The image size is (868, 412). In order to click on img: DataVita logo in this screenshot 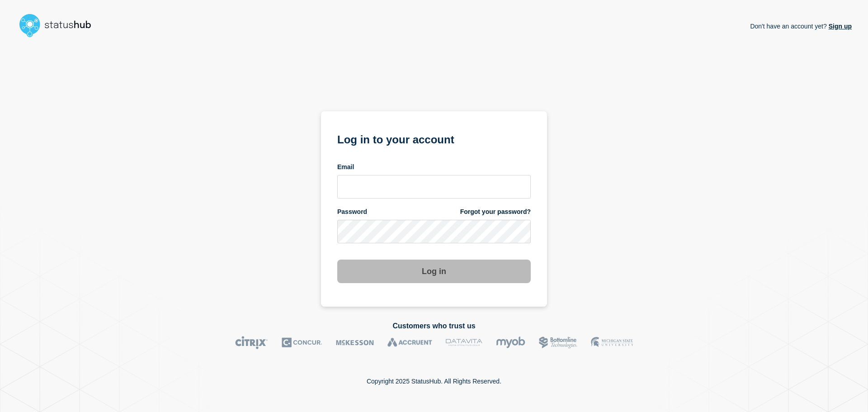, I will do `click(464, 343)`.